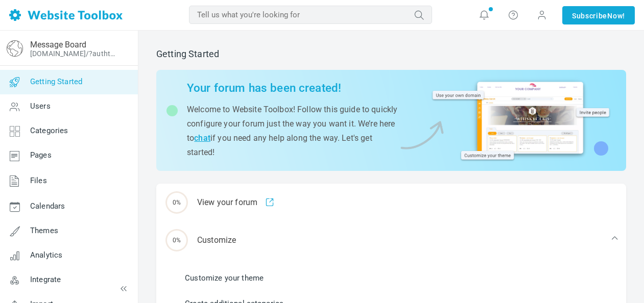 The width and height of the screenshot is (644, 303). Describe the element at coordinates (56, 82) in the screenshot. I see `span: Getting Started` at that location.